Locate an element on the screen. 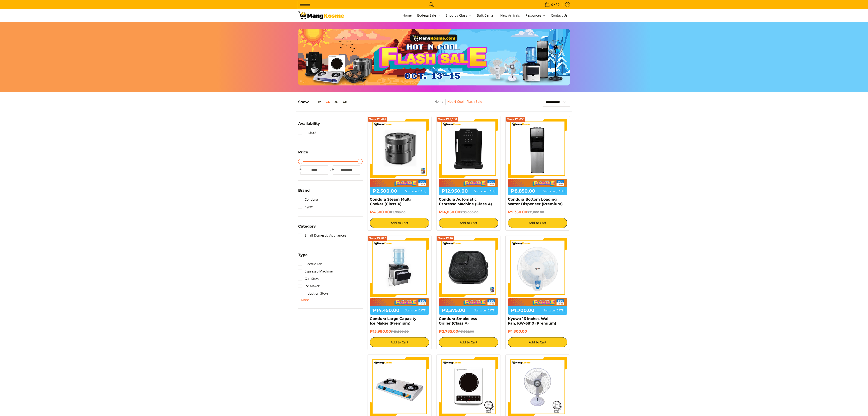 This screenshot has width=868, height=416. span: Open is located at coordinates (303, 300).